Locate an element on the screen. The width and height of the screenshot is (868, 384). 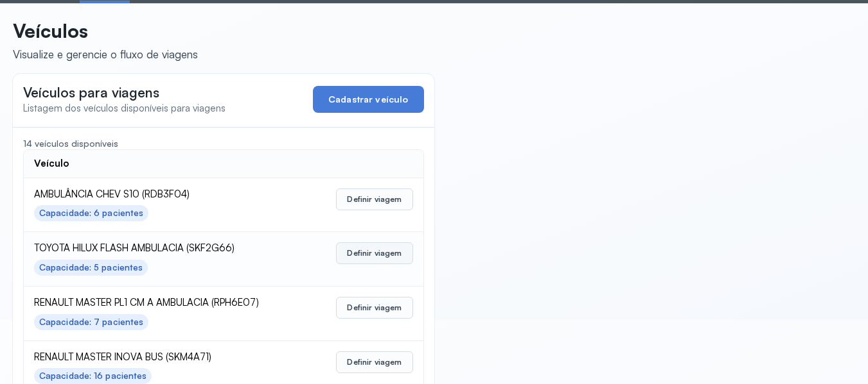
span: RENAULT MASTER INOVA BUS (SKM4A71) is located at coordinates (166, 357).